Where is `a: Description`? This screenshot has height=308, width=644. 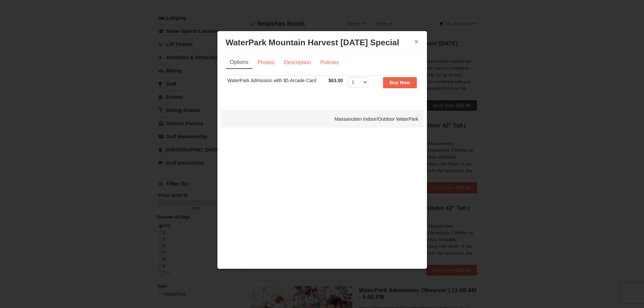
a: Description is located at coordinates (297, 62).